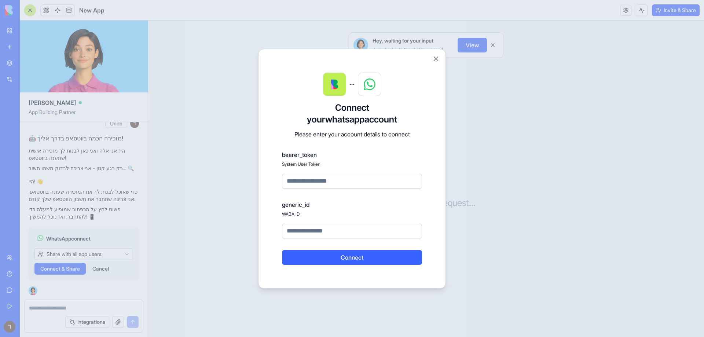  Describe the element at coordinates (352, 134) in the screenshot. I see `p: Please enter your account details to connect` at that location.